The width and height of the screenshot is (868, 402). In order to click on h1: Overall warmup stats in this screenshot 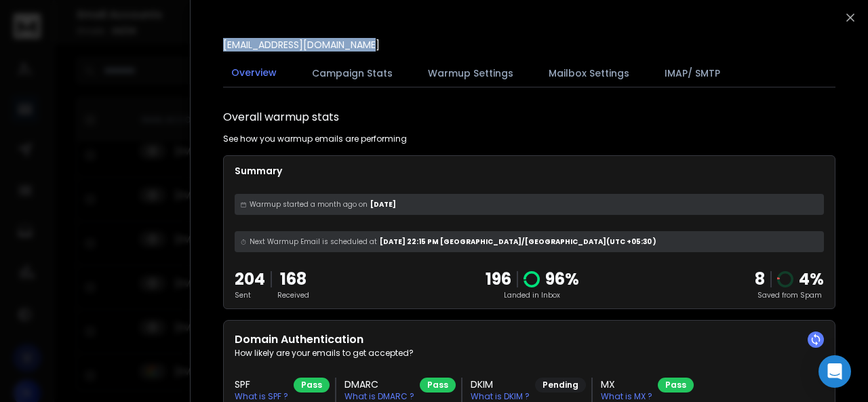, I will do `click(281, 117)`.